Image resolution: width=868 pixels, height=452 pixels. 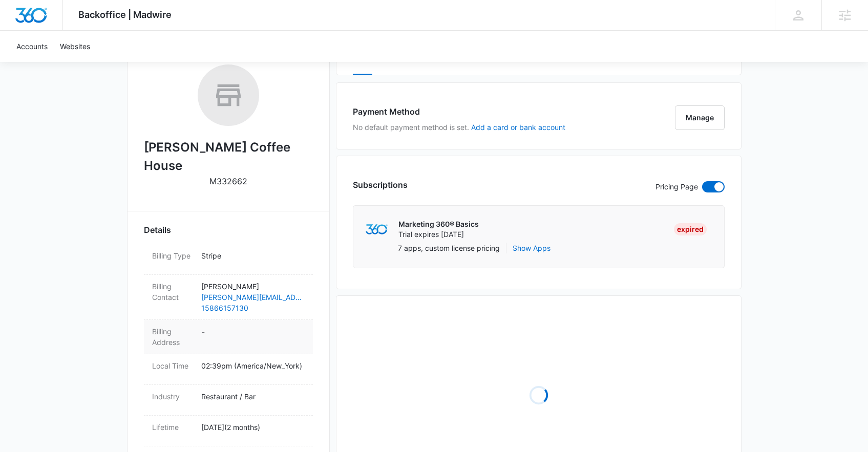 What do you see at coordinates (172, 366) in the screenshot?
I see `dt: Local Time` at bounding box center [172, 366].